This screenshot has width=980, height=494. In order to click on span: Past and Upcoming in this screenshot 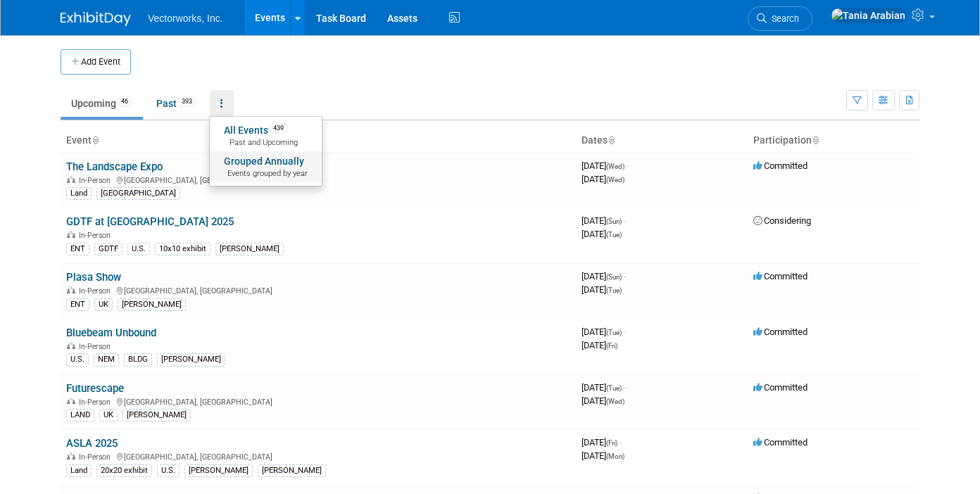, I will do `click(266, 143)`.